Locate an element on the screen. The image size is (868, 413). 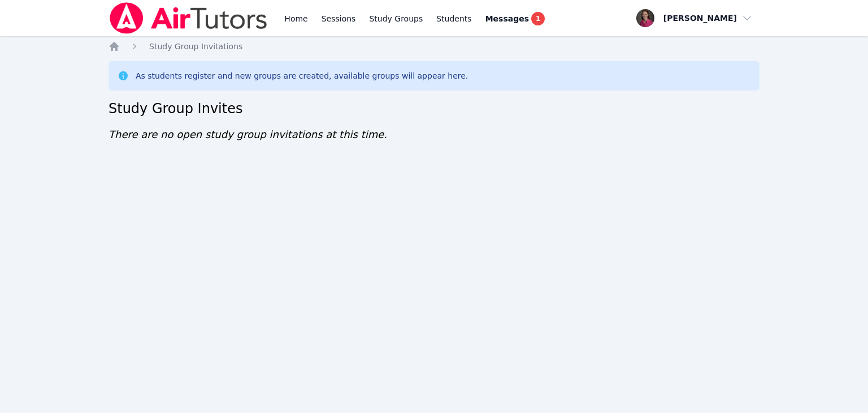
span: Study Group Invitations is located at coordinates (195, 47).